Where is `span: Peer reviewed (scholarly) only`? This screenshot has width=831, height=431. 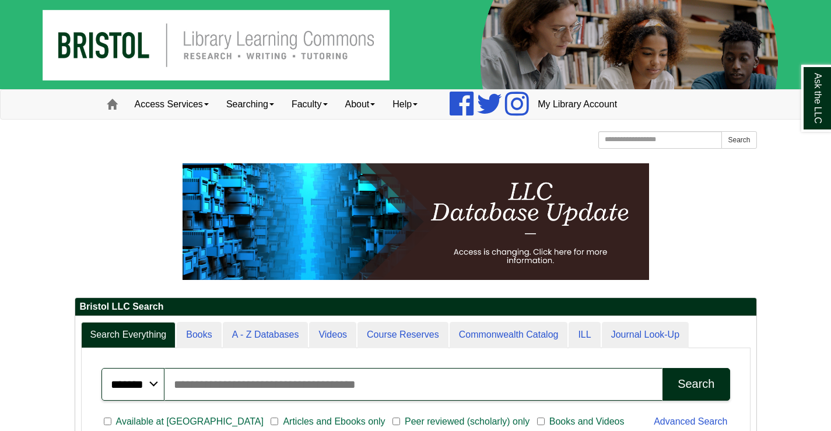 span: Peer reviewed (scholarly) only is located at coordinates (467, 421).